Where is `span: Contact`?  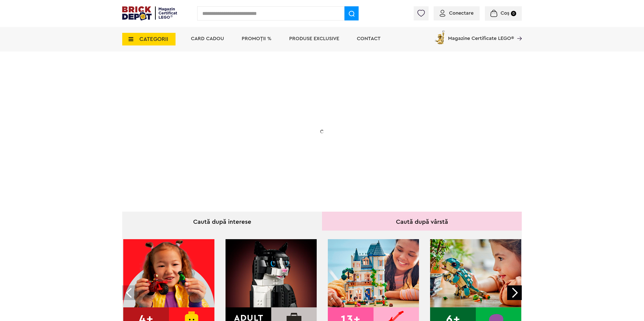 span: Contact is located at coordinates (369, 39).